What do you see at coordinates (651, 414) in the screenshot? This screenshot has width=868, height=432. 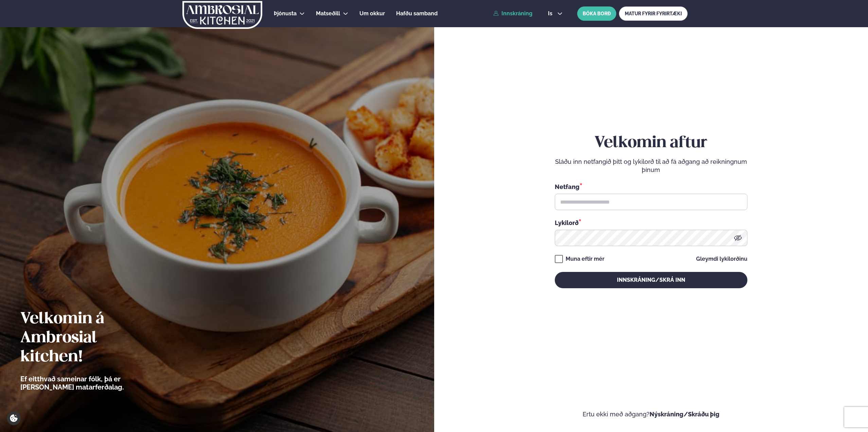 I see `p: Ertu ekki með aðgang?` at bounding box center [651, 414].